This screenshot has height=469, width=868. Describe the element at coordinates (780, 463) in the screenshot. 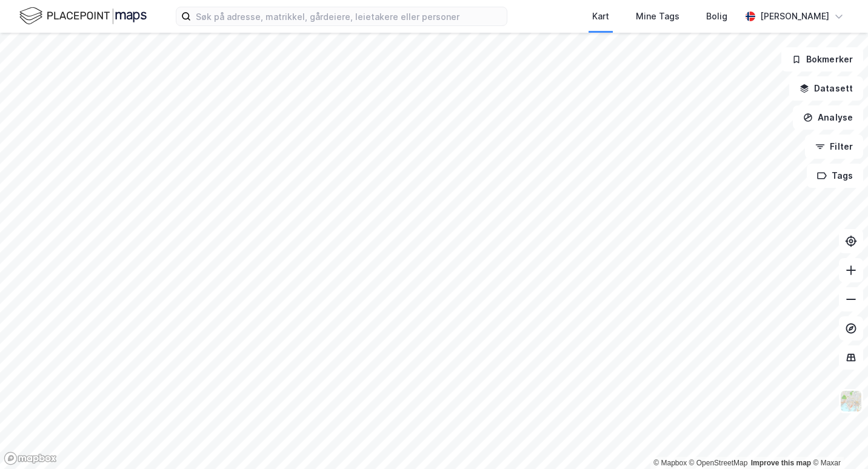

I see `a: Improve this map` at that location.